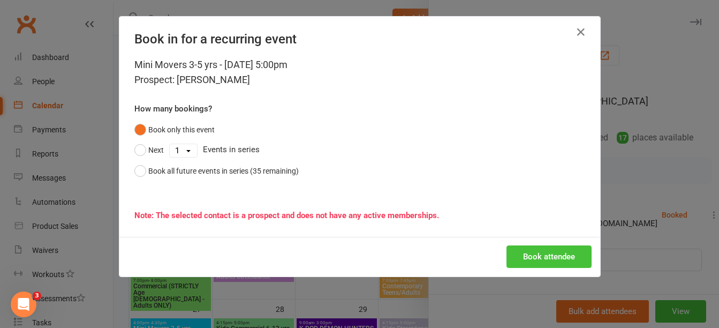  Describe the element at coordinates (216, 171) in the screenshot. I see `button: Book all future events in series (35 remaining)` at that location.